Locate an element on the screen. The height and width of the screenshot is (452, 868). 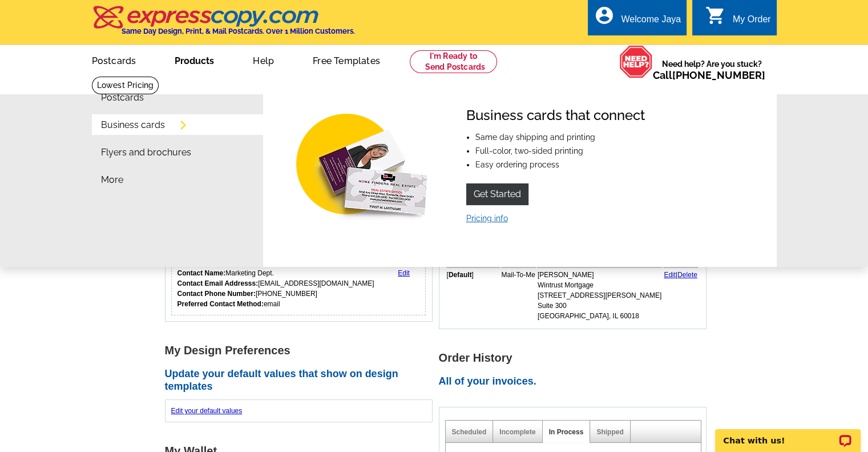
a: Get Started is located at coordinates (497, 194).